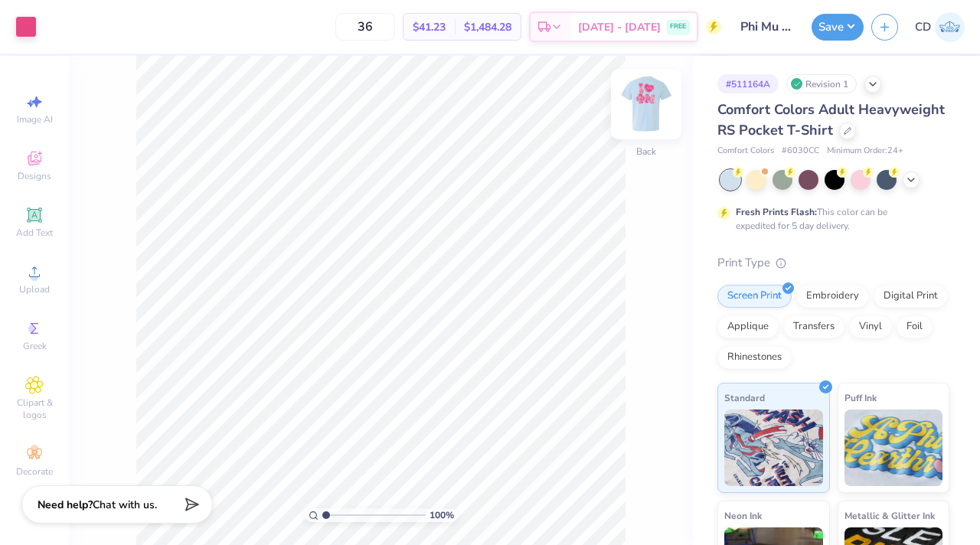  I want to click on div: Digital Print, so click(910, 296).